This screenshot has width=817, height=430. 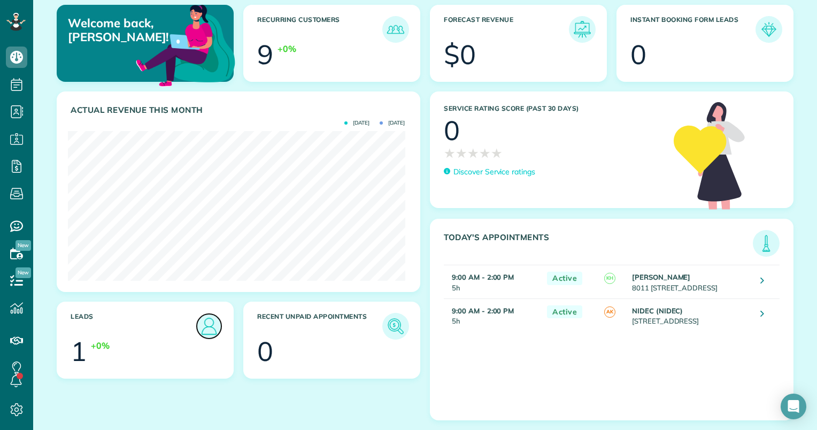 What do you see at coordinates (793, 406) in the screenshot?
I see `div: Open Intercom Messenger` at bounding box center [793, 406].